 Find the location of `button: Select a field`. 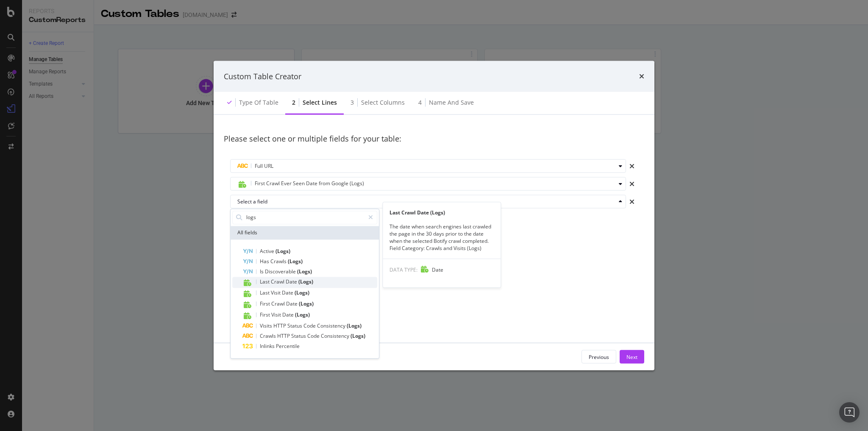

button: Select a field is located at coordinates (428, 202).